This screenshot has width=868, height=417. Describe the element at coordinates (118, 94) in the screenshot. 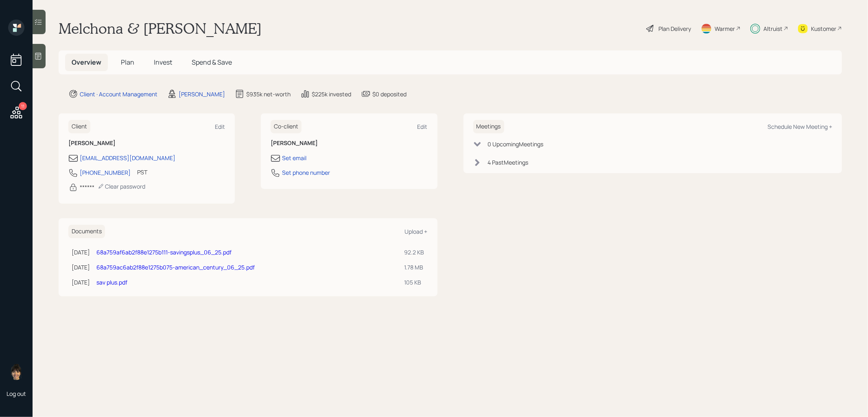

I see `div: Client · Account Management` at that location.